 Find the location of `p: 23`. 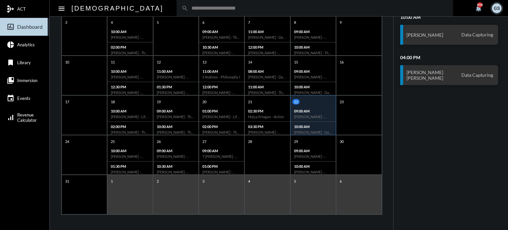

p: 23 is located at coordinates (342, 102).